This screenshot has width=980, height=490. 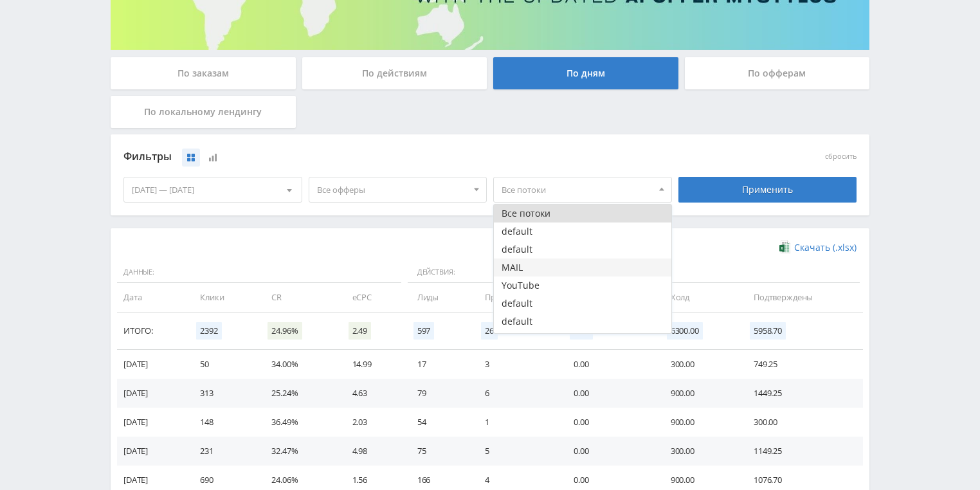 I want to click on td: Дата, so click(x=152, y=297).